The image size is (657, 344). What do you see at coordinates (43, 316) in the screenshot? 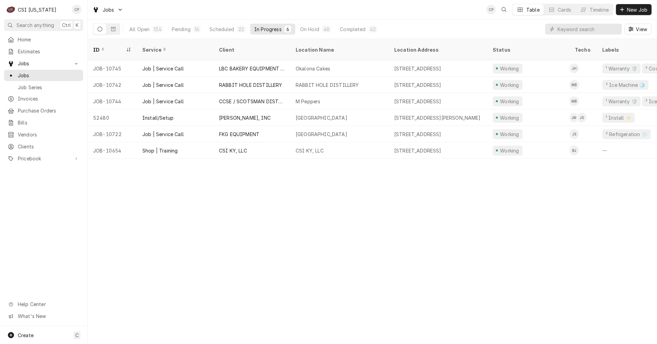
I see `a: Go to What's New` at bounding box center [43, 316].